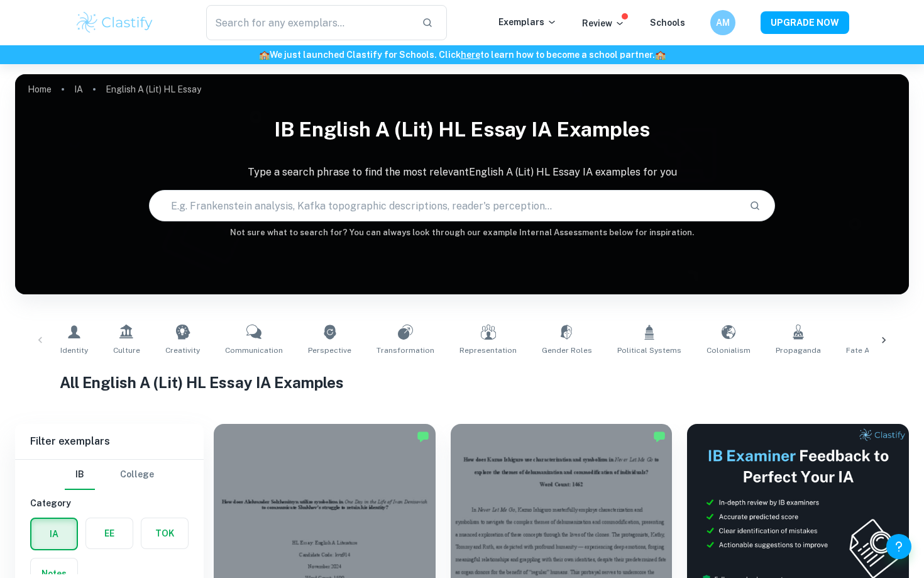 Image resolution: width=924 pixels, height=578 pixels. Describe the element at coordinates (109, 503) in the screenshot. I see `h6: Category` at that location.